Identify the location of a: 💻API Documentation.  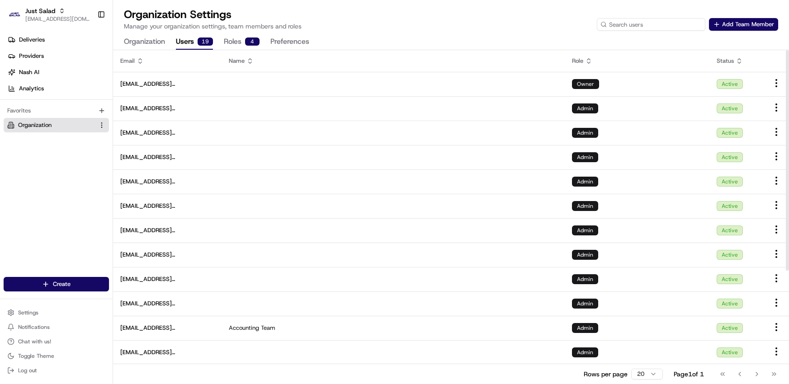
(111, 136).